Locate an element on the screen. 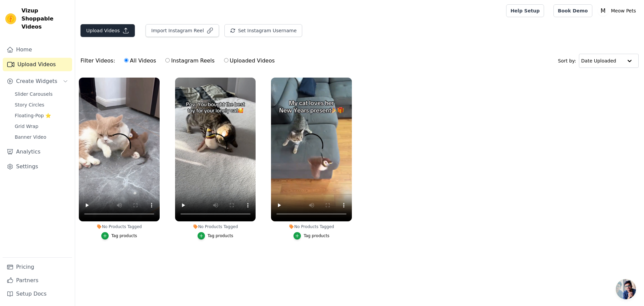  label: All Videos is located at coordinates (140, 61).